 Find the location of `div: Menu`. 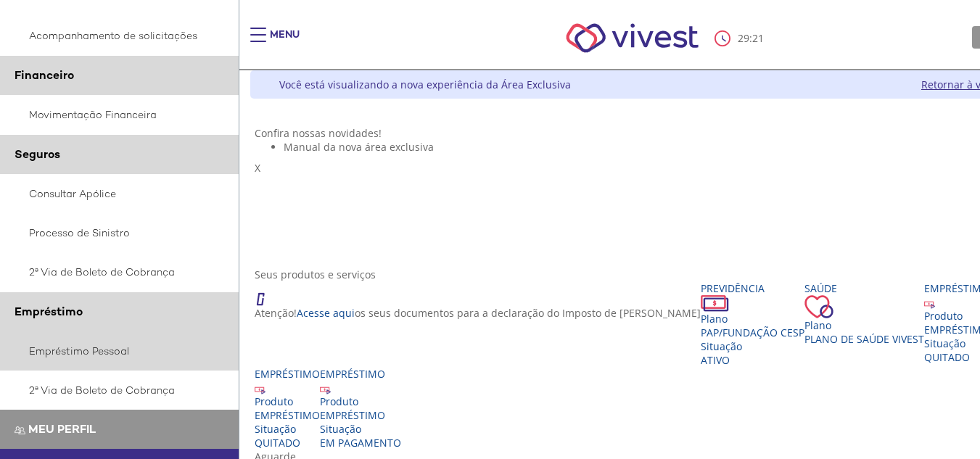

div: Menu is located at coordinates (284, 42).